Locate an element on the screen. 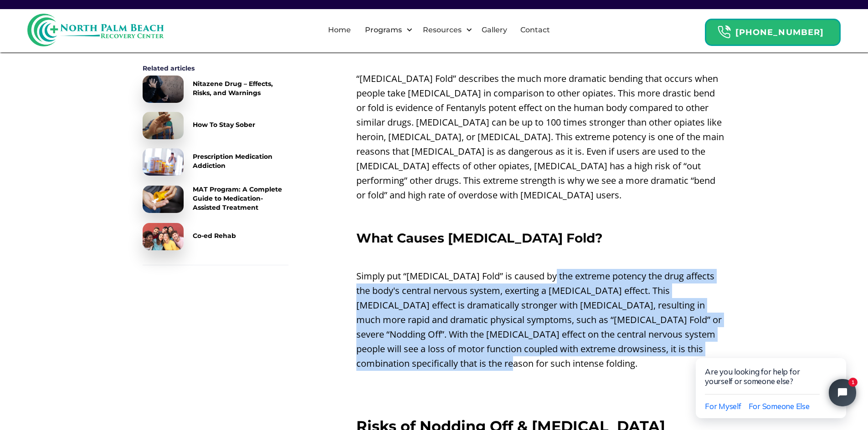  div: Prescription Medication Addiction is located at coordinates (240, 161).